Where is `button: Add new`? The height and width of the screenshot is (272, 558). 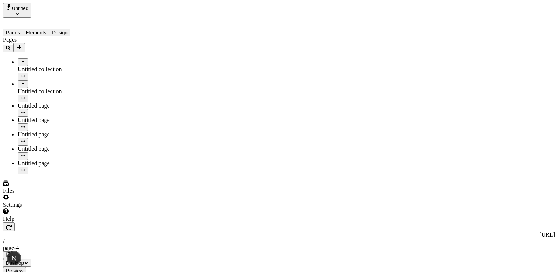 button: Add new is located at coordinates (19, 48).